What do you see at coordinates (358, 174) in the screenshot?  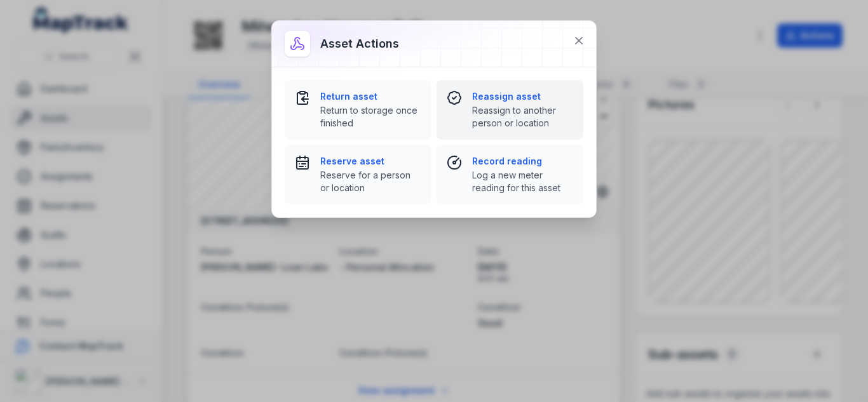 I see `button: Reserve assetReserve for a person or location` at bounding box center [358, 174].